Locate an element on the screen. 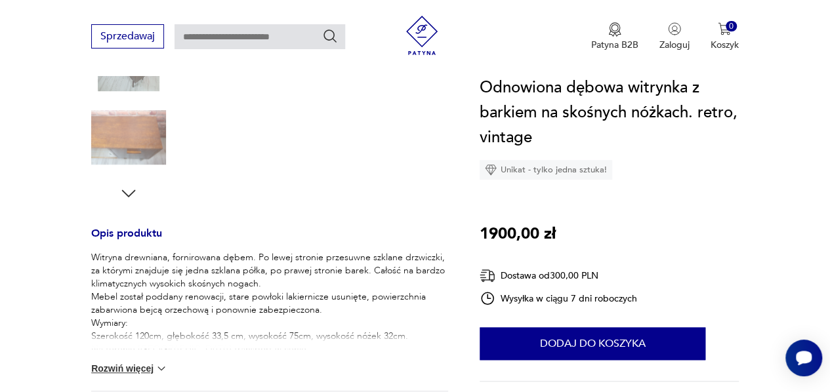 This screenshot has width=830, height=392. img: Ikona medalu is located at coordinates (615, 30).